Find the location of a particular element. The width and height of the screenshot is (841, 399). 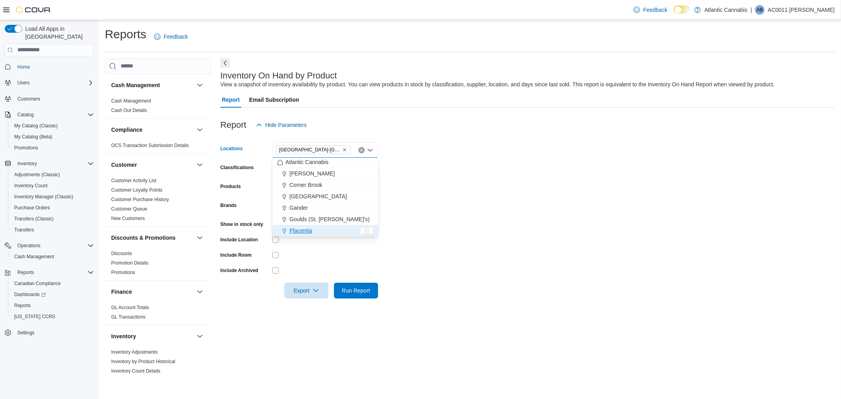

button: Catalog is located at coordinates (49, 115).